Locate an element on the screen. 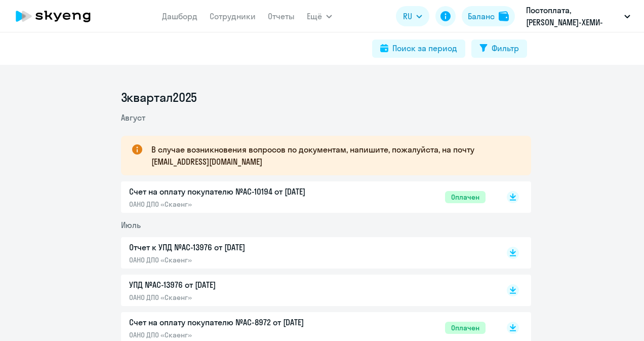  button: RU is located at coordinates (413, 16).